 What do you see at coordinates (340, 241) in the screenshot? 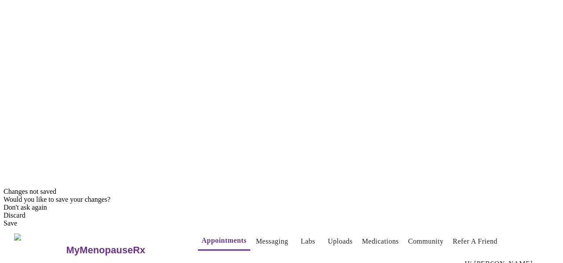
I see `a: Uploads` at bounding box center [340, 241].